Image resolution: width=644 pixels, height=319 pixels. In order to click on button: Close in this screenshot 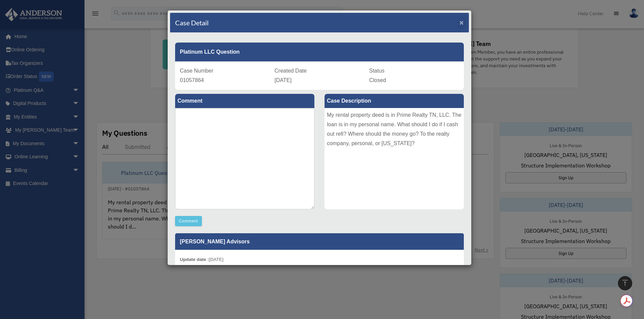, I will do `click(462, 23)`.